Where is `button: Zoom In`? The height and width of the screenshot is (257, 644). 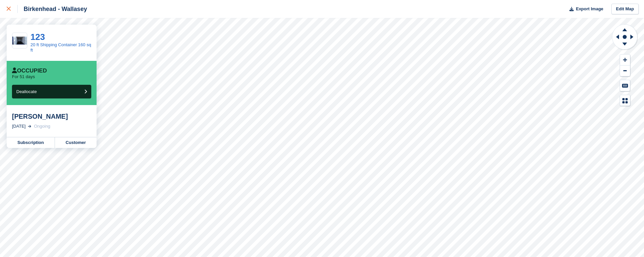
button: Zoom In is located at coordinates (625, 60).